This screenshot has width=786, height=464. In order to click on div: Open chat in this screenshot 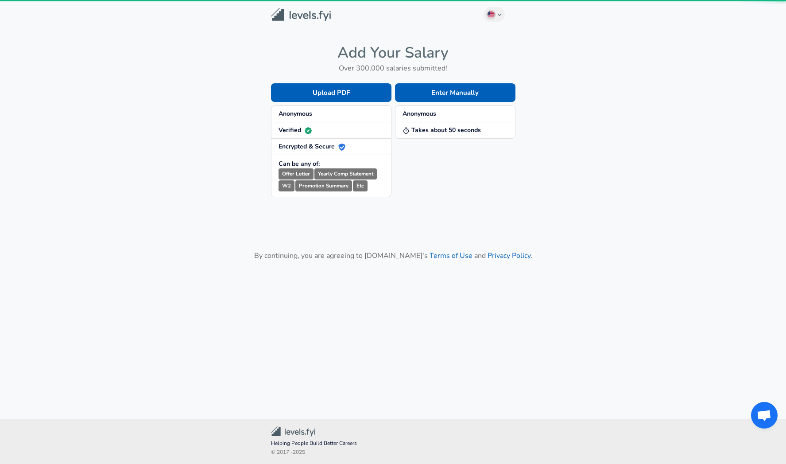, I will do `click(764, 415)`.